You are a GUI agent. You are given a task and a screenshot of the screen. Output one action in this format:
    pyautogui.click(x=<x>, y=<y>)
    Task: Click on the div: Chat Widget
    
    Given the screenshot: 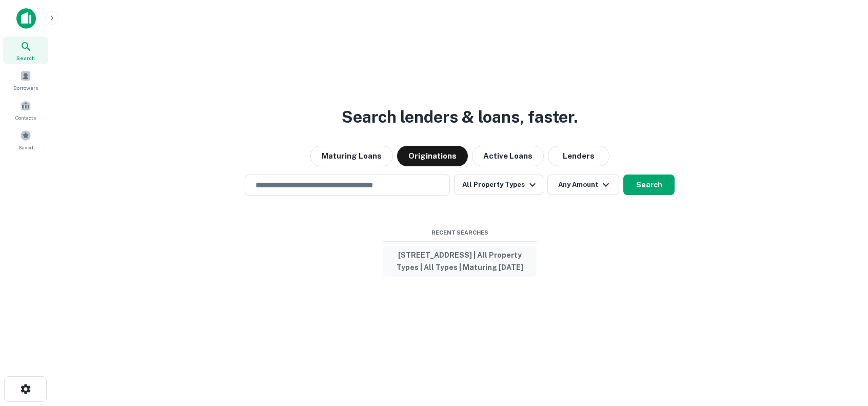 What is the action you would take?
    pyautogui.click(x=842, y=348)
    